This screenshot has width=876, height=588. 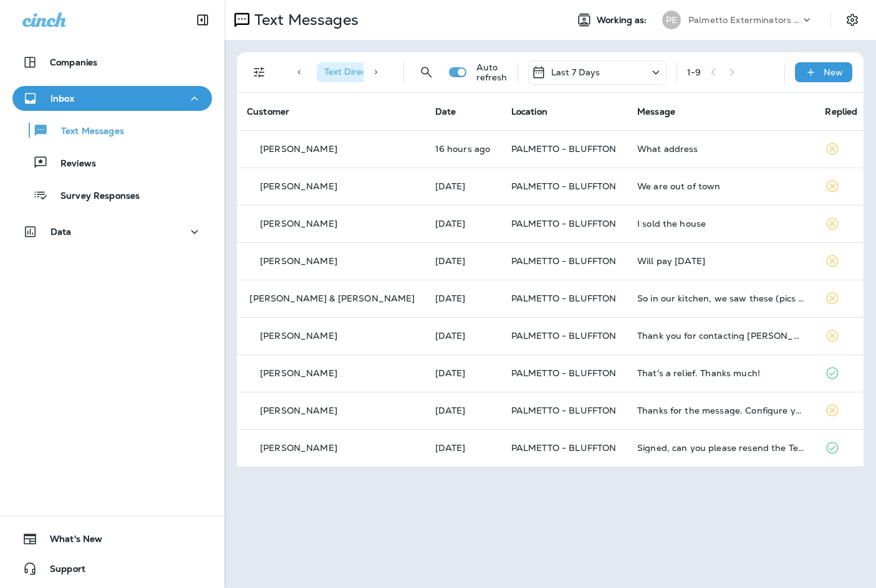 I want to click on div: 1 - 9, so click(x=694, y=72).